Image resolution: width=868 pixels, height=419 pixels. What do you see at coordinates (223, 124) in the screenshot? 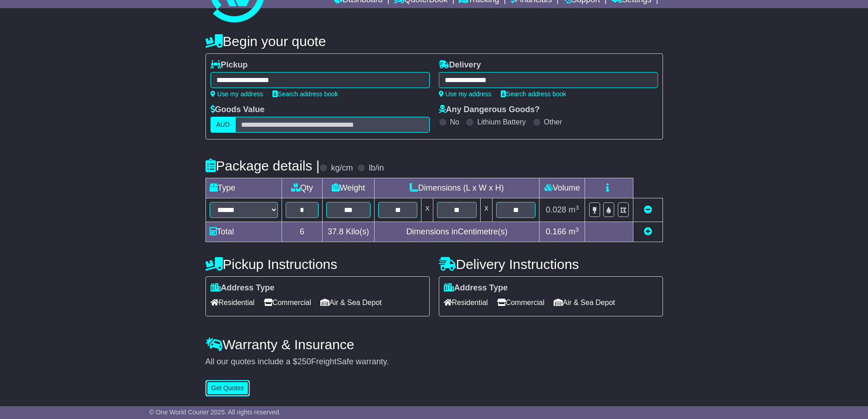
I see `label: AUD` at bounding box center [223, 124].